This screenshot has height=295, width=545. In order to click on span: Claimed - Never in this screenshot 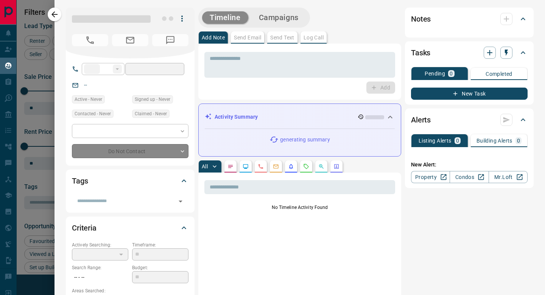, I will do `click(151, 114)`.